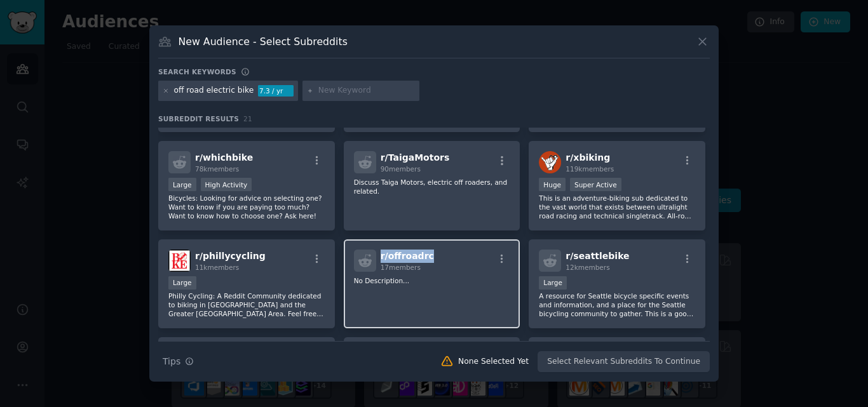 The height and width of the screenshot is (407, 868). What do you see at coordinates (198, 119) in the screenshot?
I see `span: Subreddit Results` at bounding box center [198, 119].